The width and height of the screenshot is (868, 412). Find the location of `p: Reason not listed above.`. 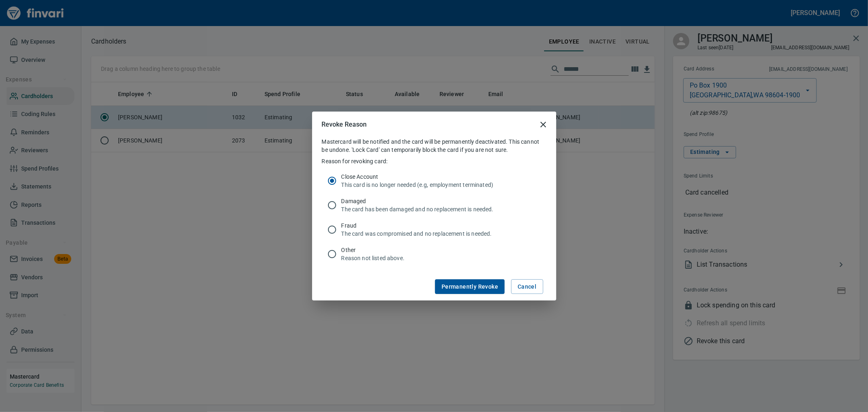

p: Reason not listed above. is located at coordinates (441, 258).